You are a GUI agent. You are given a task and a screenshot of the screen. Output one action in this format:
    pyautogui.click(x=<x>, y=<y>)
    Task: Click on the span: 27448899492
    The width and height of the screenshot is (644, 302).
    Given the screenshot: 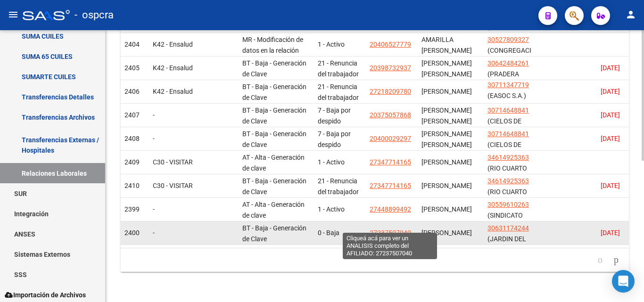 What is the action you would take?
    pyautogui.click(x=390, y=209)
    